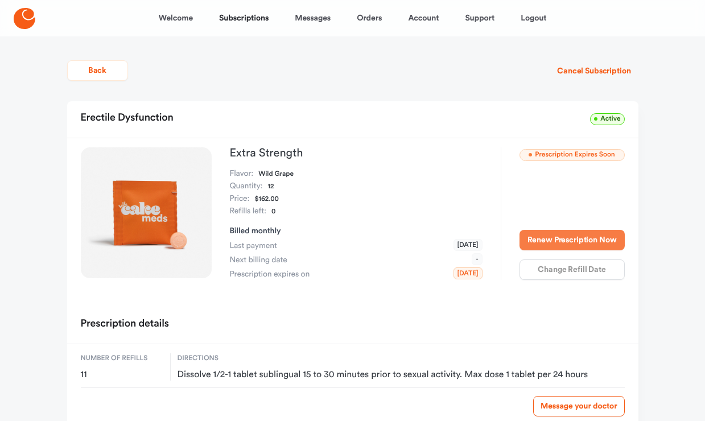  What do you see at coordinates (572, 240) in the screenshot?
I see `button: Renew Prescription Now` at bounding box center [572, 240].